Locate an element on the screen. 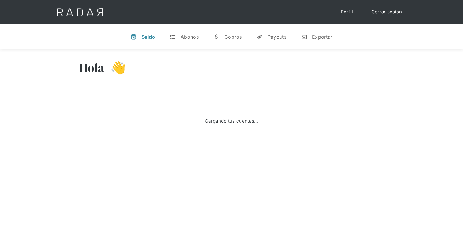 The image size is (463, 225). div: v is located at coordinates (134, 37).